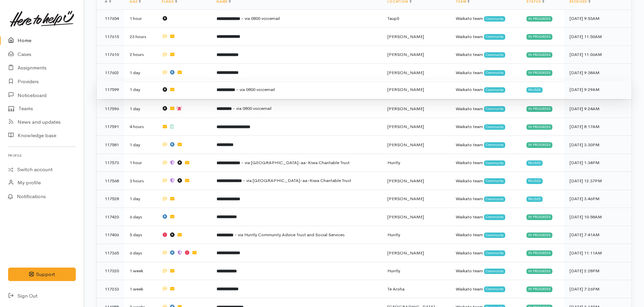 The height and width of the screenshot is (307, 644). I want to click on td: 117599, so click(111, 90).